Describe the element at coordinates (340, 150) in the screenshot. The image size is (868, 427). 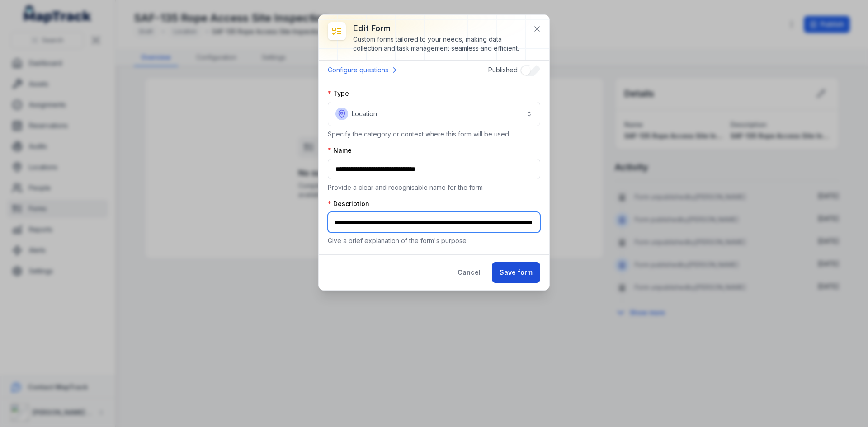
I see `label: Name` at that location.